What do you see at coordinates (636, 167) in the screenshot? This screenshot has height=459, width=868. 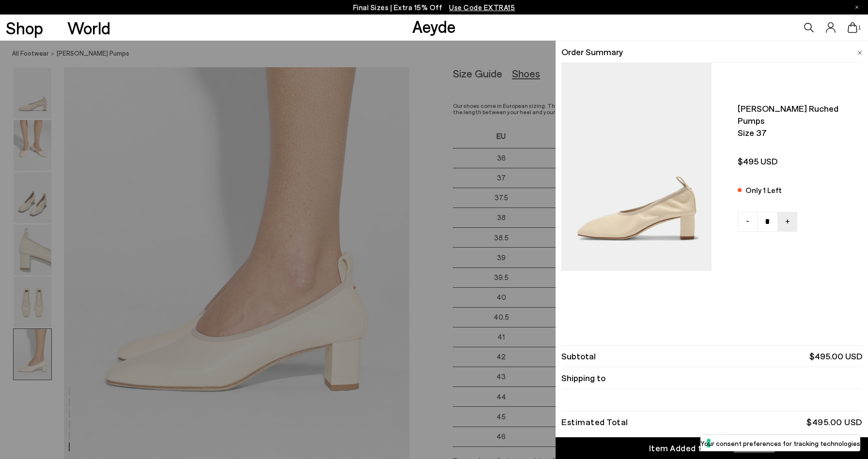 I see `img: AEYDE_NARISSANAPPALEATHERCREAMY_1_e5c2d01c-37a5-4698-b15d-23be5bc20712_900x.jpg` at bounding box center [636, 167].